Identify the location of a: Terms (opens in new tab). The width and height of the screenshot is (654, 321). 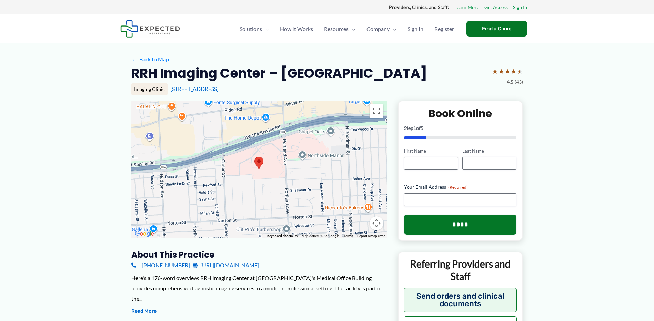
(348, 236).